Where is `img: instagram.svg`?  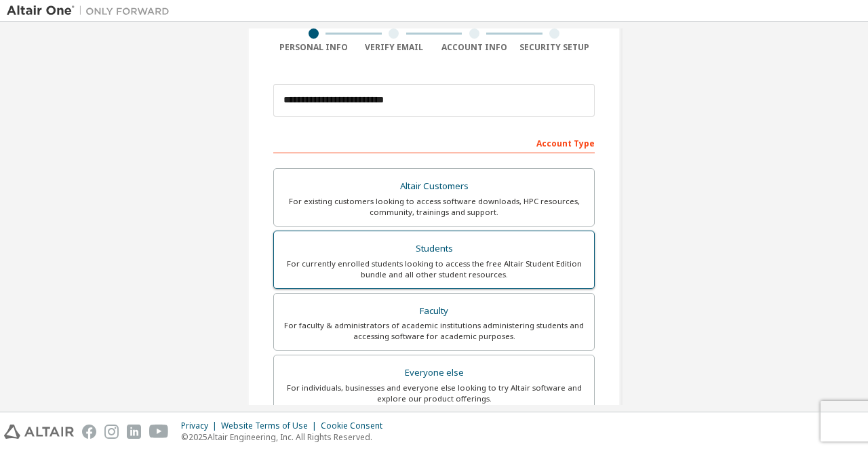 img: instagram.svg is located at coordinates (111, 431).